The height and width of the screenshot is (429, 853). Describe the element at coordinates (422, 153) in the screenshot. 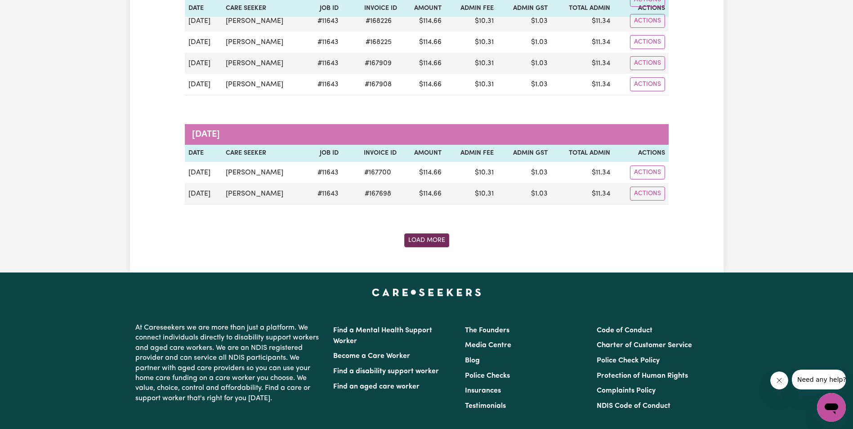

I see `th: Amount` at that location.